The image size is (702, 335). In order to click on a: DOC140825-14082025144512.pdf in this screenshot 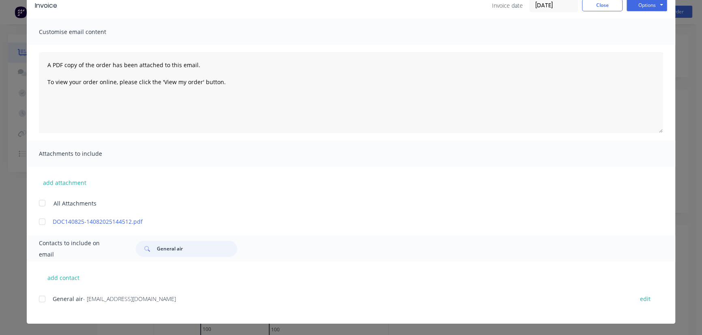, I will do `click(339, 222)`.